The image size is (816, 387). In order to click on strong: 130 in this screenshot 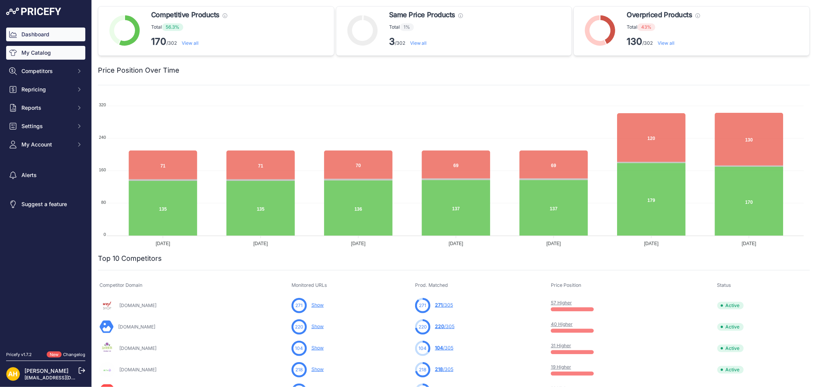, I will do `click(634, 41)`.